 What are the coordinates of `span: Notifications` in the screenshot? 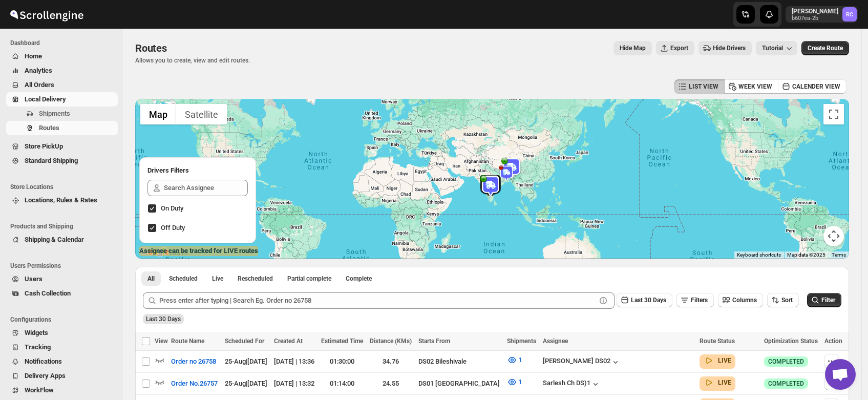 It's located at (43, 362).